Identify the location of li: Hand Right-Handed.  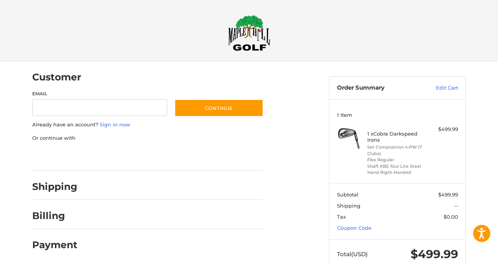
(396, 173).